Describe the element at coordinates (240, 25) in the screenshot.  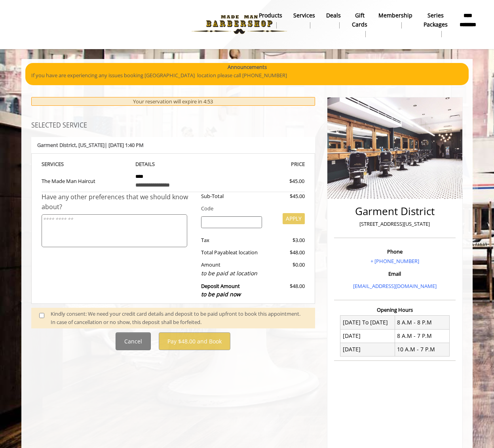
I see `img: Made Man Barbershop logo` at that location.